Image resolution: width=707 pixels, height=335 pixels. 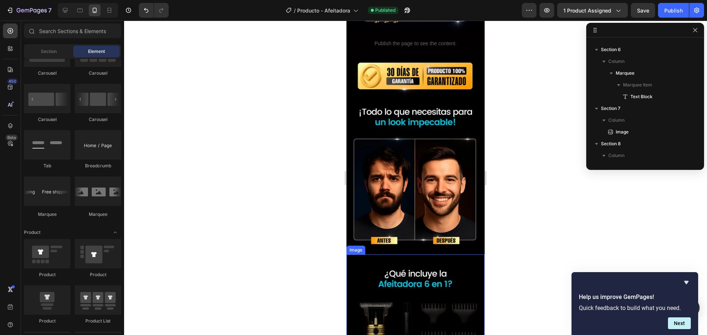 What do you see at coordinates (50, 10) in the screenshot?
I see `p: 7` at bounding box center [50, 10].